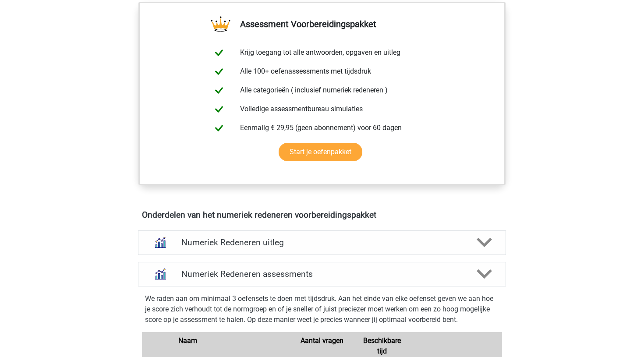 This screenshot has width=644, height=357. What do you see at coordinates (382, 346) in the screenshot?
I see `div: Beschikbare tijd` at bounding box center [382, 346].